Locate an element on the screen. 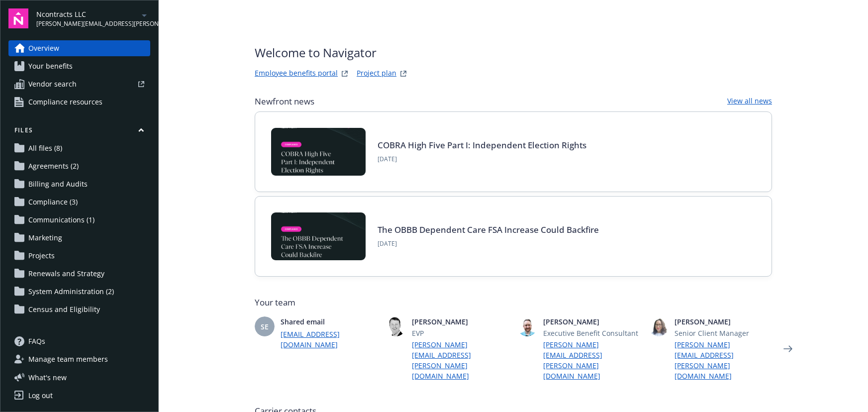  span: Overview is located at coordinates (44, 48).